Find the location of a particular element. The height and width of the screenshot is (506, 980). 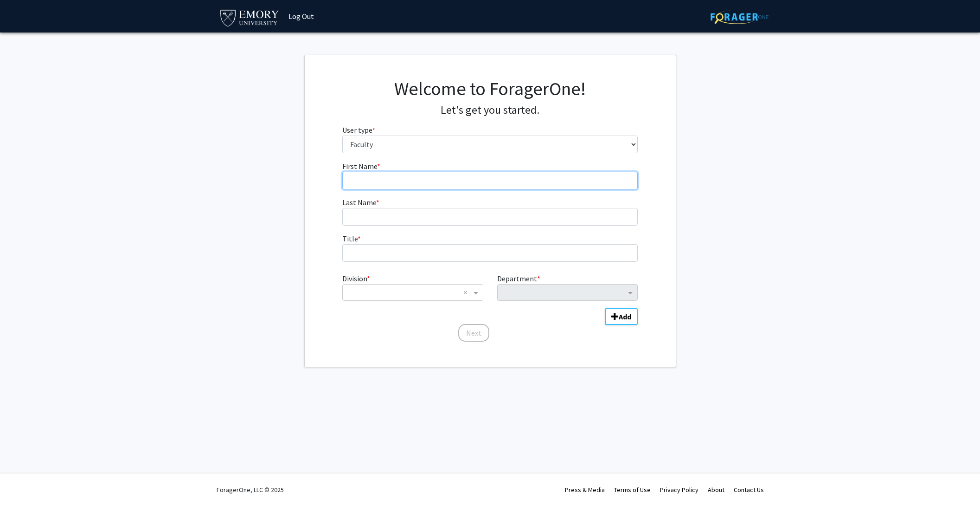

h1: Welcome to ForagerOne! is located at coordinates (490, 89).